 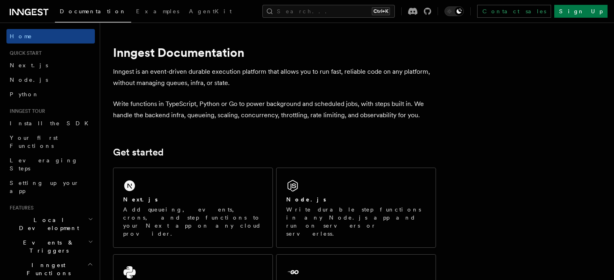 I want to click on h2: Node.js, so click(x=306, y=200).